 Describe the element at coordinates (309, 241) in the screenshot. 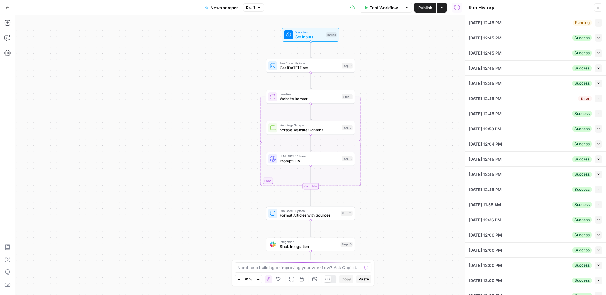

I see `span: Integration` at that location.